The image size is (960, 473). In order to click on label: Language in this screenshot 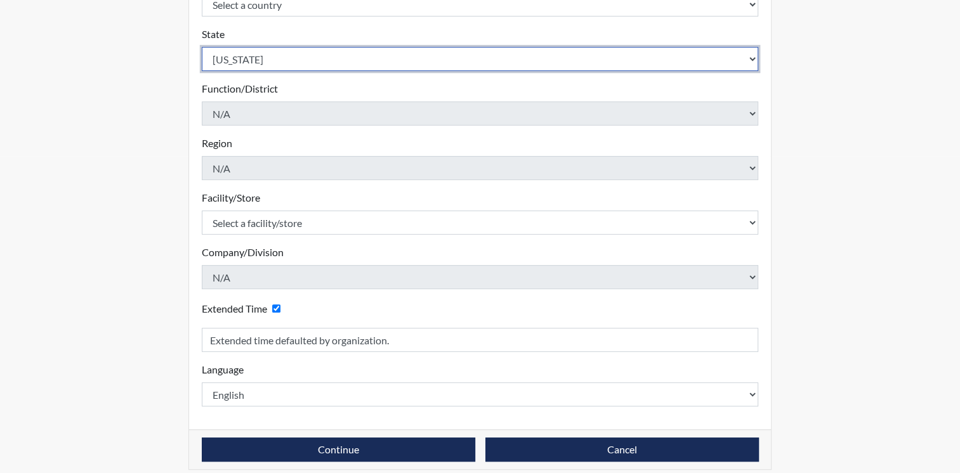, I will do `click(223, 370)`.